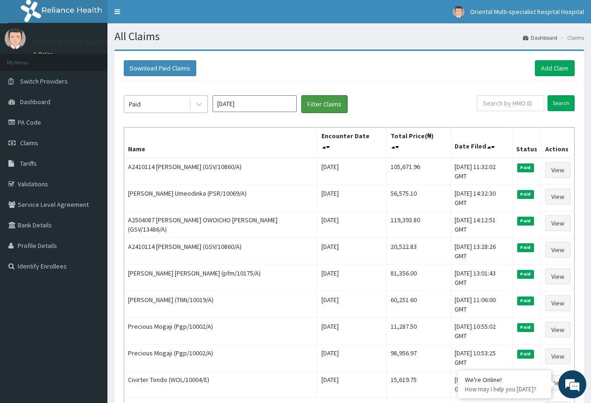  What do you see at coordinates (44, 81) in the screenshot?
I see `span: Switch Providers` at bounding box center [44, 81].